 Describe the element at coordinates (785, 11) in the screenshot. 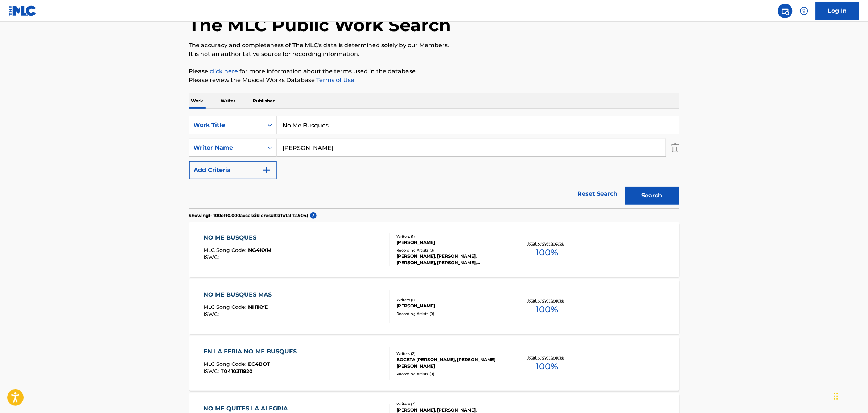

I see `a: Public Search` at that location.